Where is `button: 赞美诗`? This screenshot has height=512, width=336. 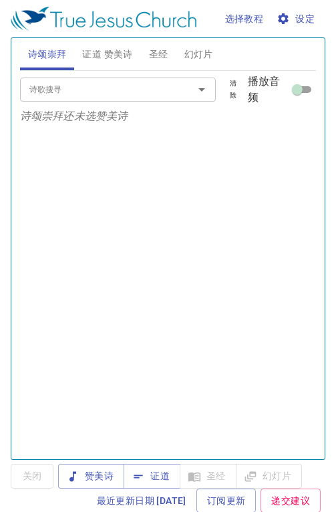 button: 赞美诗 is located at coordinates (91, 476).